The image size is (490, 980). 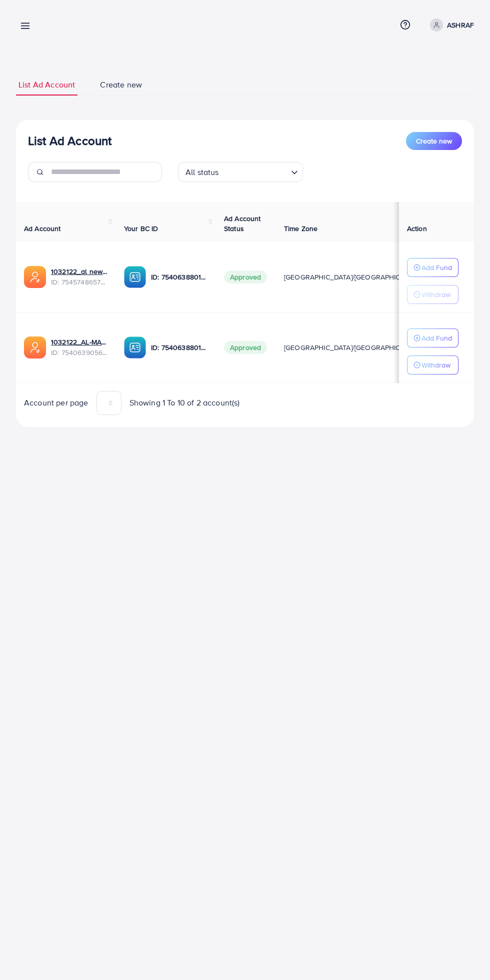 What do you see at coordinates (56, 402) in the screenshot?
I see `span: Account per page` at bounding box center [56, 402].